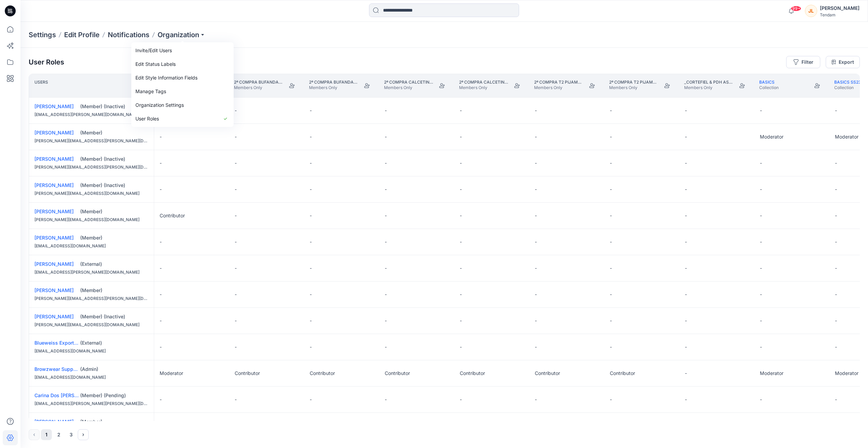  What do you see at coordinates (843, 62) in the screenshot?
I see `a: Export` at bounding box center [843, 62].